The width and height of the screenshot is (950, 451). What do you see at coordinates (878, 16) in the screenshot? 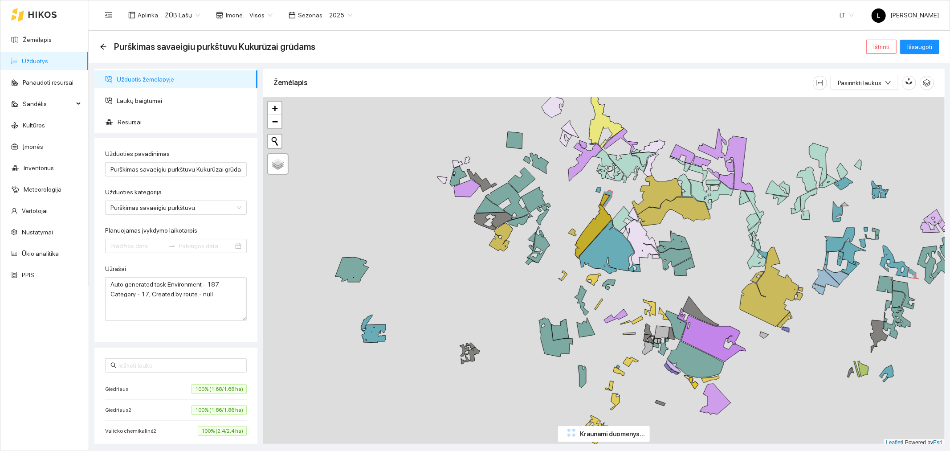
I see `span: L` at bounding box center [878, 16].